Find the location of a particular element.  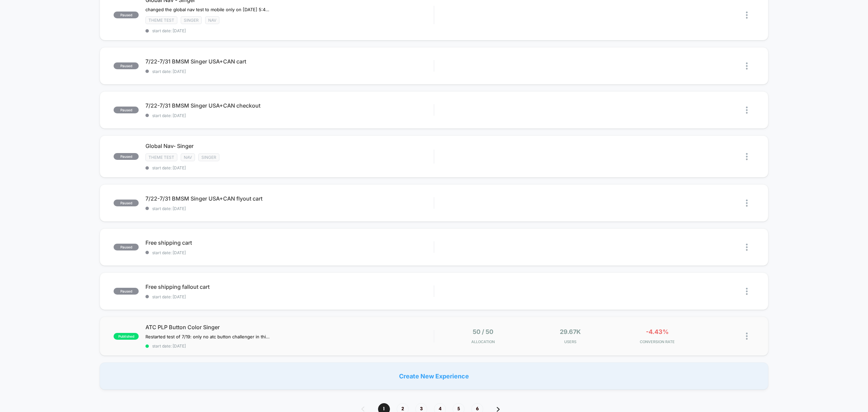

span: Global Nav- Singer is located at coordinates (289, 146).